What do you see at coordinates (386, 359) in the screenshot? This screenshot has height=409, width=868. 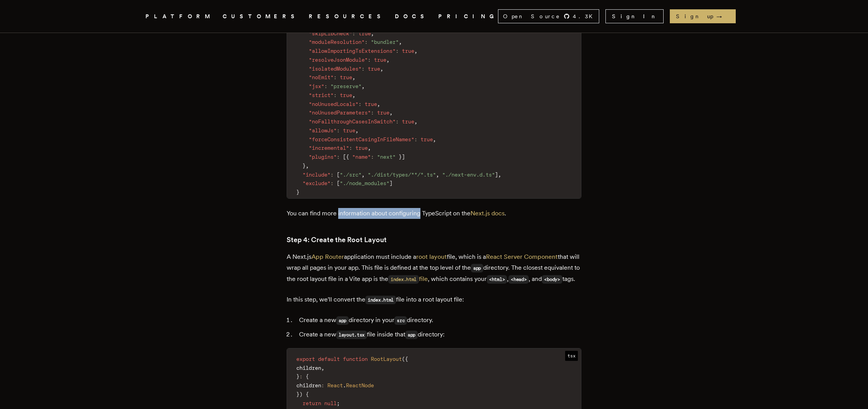 I see `span: RootLayout` at bounding box center [386, 359].